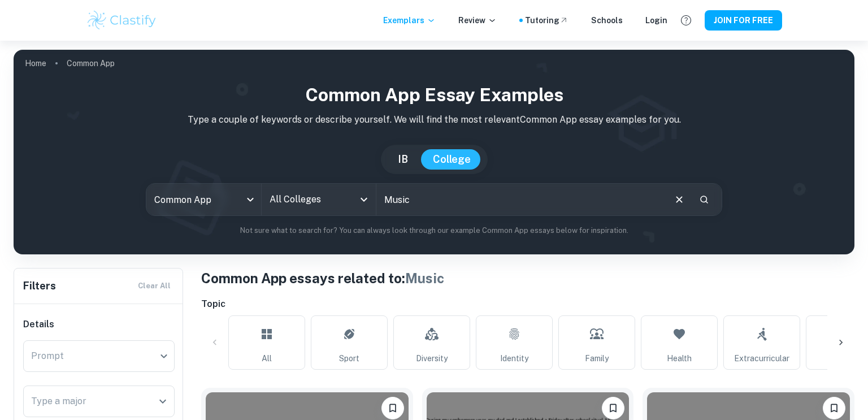  What do you see at coordinates (434, 120) in the screenshot?
I see `p: Type a couple of keywords or describe yourself. We will find the most relevant Common App essay e...` at bounding box center [434, 120].